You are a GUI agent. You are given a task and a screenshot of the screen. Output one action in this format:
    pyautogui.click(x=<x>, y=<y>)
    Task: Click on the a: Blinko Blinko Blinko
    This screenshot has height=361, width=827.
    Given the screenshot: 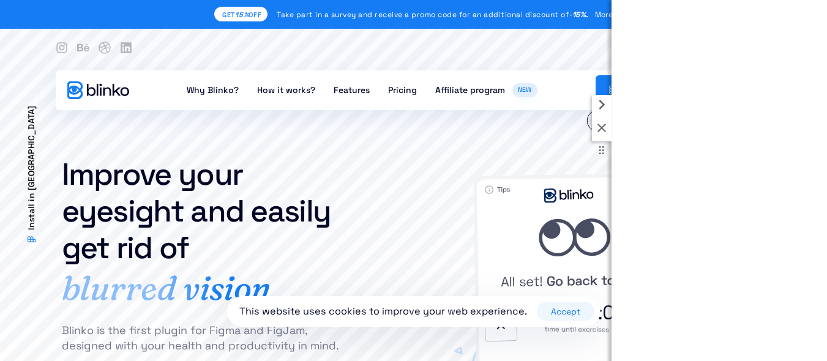 What is the action you would take?
    pyautogui.click(x=98, y=90)
    